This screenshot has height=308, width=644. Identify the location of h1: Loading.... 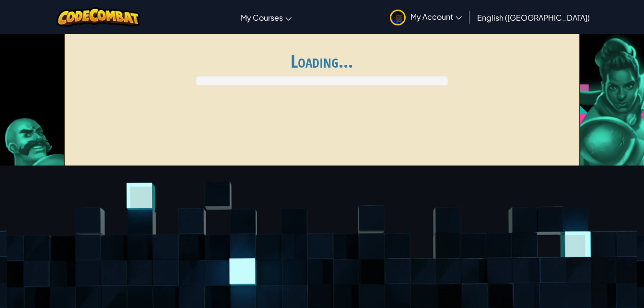
(322, 61).